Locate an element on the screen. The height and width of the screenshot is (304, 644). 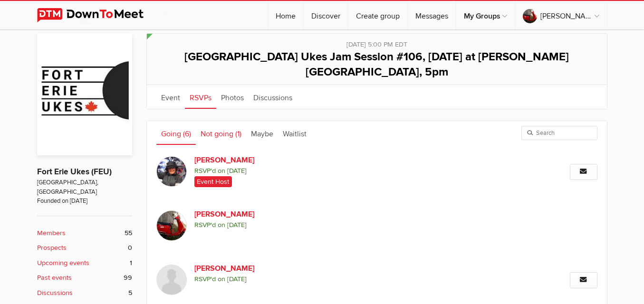
b: Prospects is located at coordinates (52, 248).